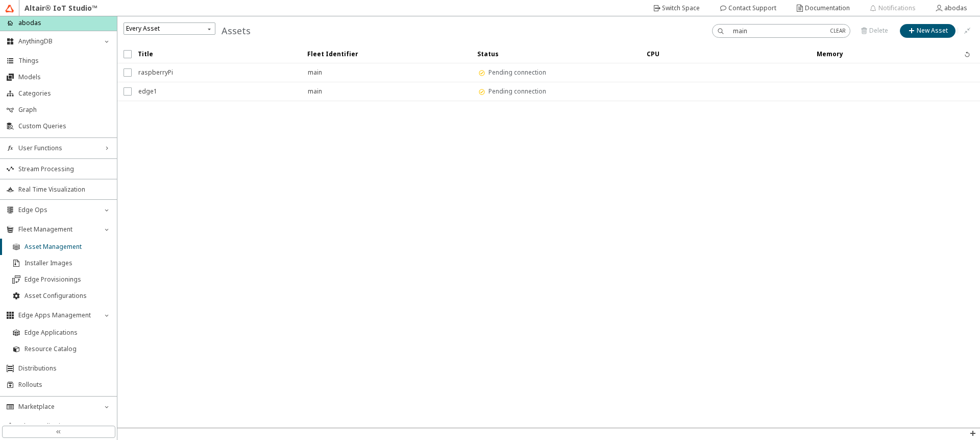 Image resolution: width=980 pixels, height=440 pixels. What do you see at coordinates (58, 148) in the screenshot?
I see `span: User Functions` at bounding box center [58, 148].